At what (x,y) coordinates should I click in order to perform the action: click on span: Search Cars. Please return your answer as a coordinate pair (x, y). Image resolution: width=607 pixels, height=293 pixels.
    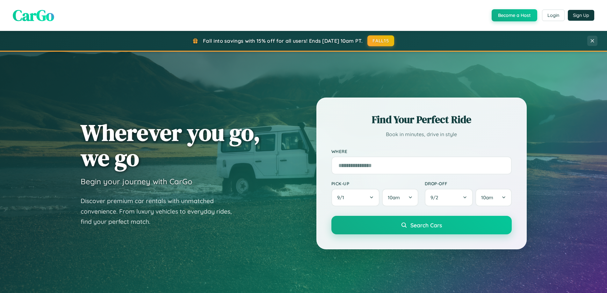
    Looking at the image, I should click on (426, 225).